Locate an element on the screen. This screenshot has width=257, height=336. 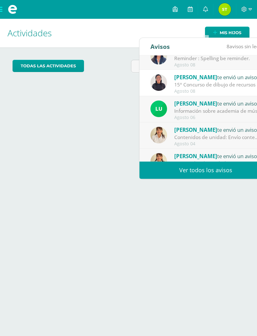
span: 8 is located at coordinates (228, 46).